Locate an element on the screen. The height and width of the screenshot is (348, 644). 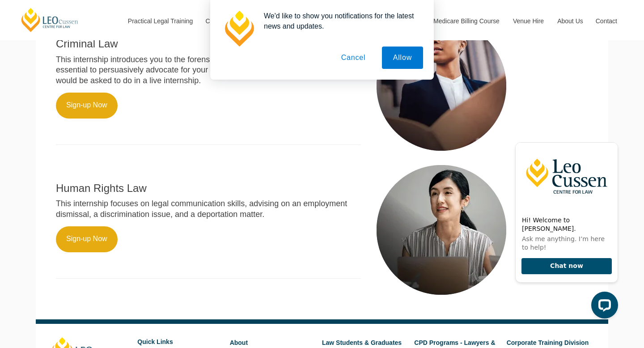
a: Corporate Training Division is located at coordinates (548, 342).